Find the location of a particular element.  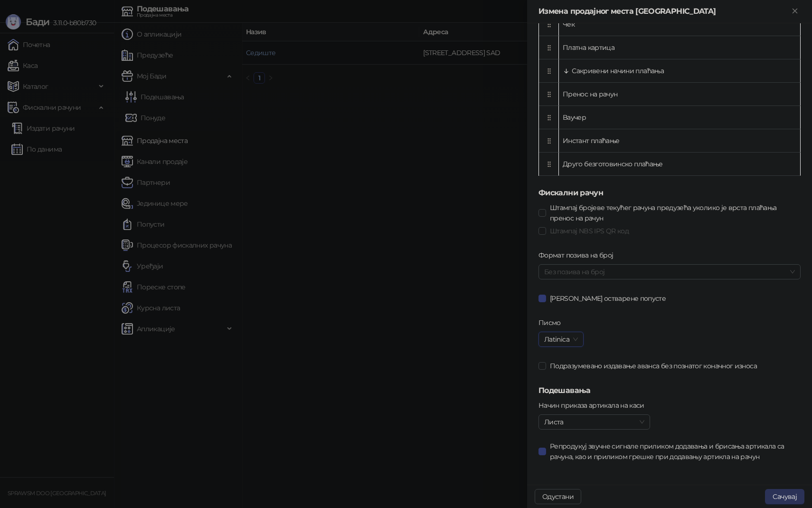

td: Друго безготовинско плаћање is located at coordinates (679, 164).